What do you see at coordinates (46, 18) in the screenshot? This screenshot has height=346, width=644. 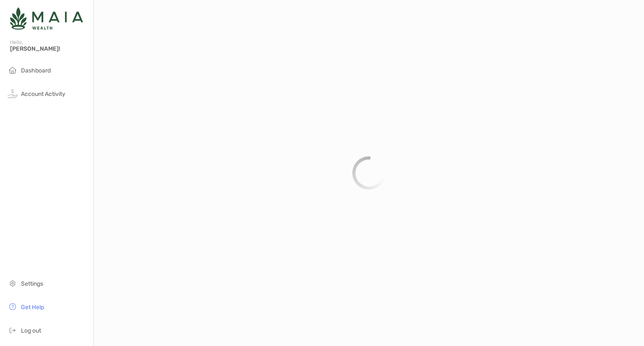 I see `img: Zoe Logo` at bounding box center [46, 18].